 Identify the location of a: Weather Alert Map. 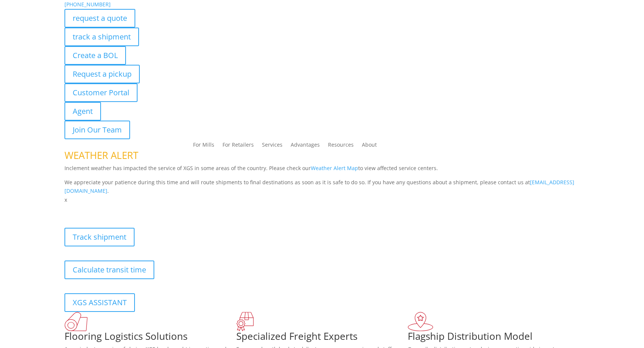
(334, 168).